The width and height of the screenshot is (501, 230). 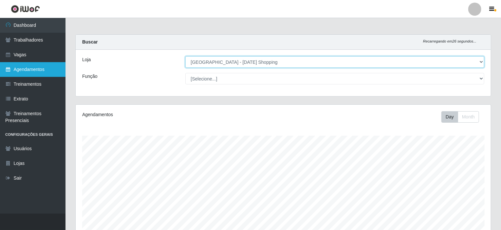 I want to click on div: Toolbar with button groups, so click(x=463, y=117).